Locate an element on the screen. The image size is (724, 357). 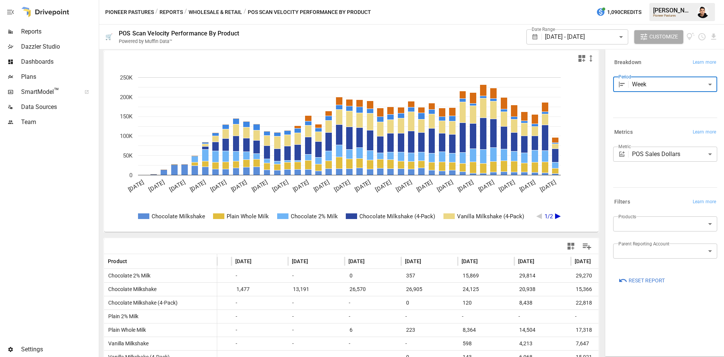
span: 8,364 is located at coordinates (486, 330).